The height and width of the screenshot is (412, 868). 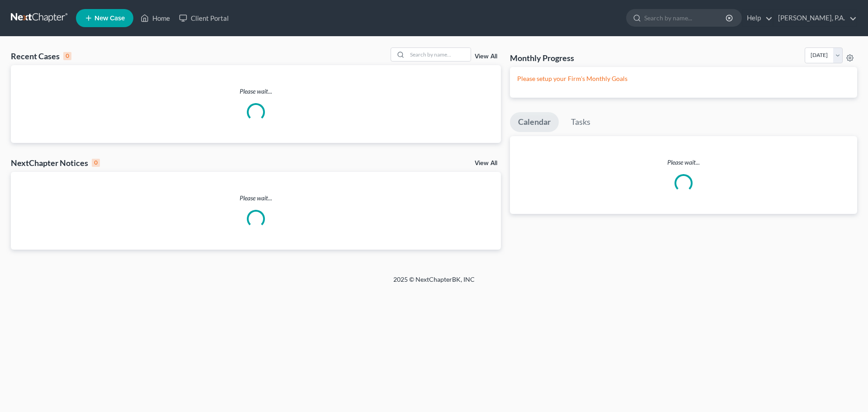 What do you see at coordinates (580, 122) in the screenshot?
I see `a: Tasks` at bounding box center [580, 122].